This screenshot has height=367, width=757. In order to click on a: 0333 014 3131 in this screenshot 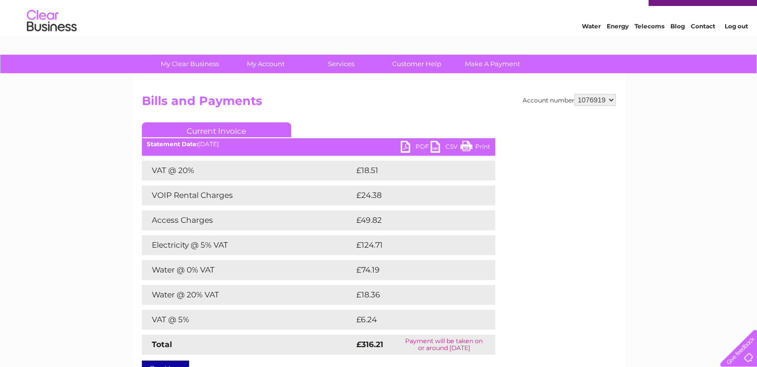, I will do `click(604, 11)`.